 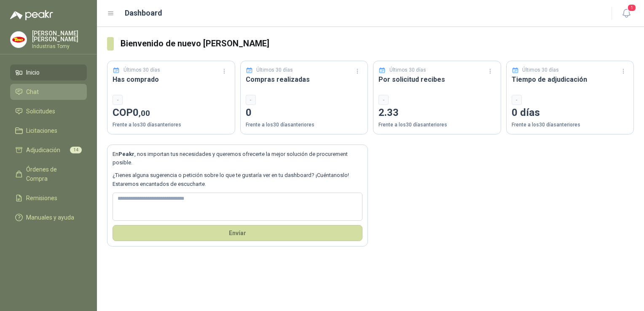 I want to click on p: 2.33, so click(x=437, y=113).